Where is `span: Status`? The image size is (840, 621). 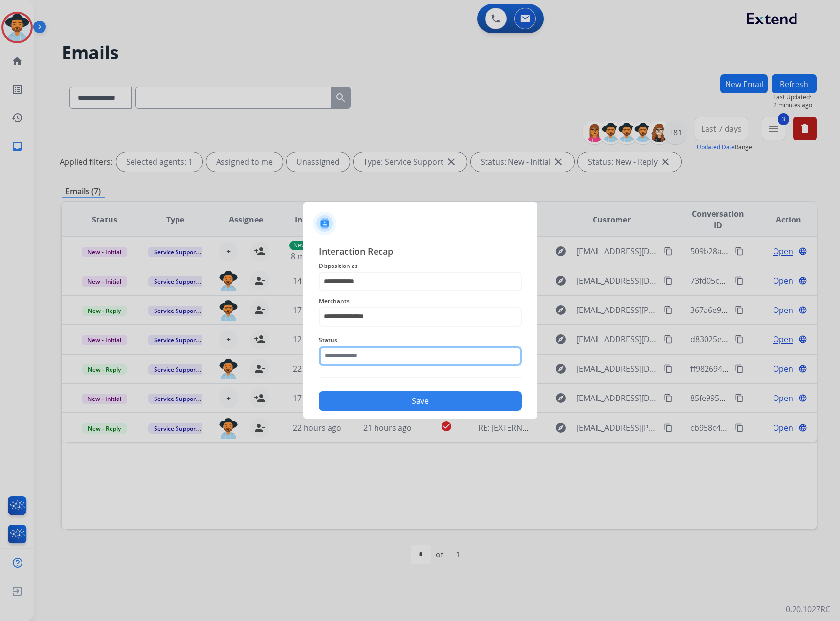 span: Status is located at coordinates (420, 341).